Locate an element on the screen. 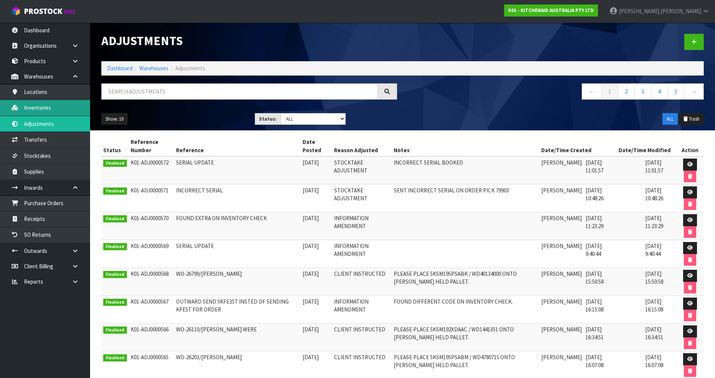  strong: K01 - KITCHENAID AUSTRALIA PTY LTD is located at coordinates (551, 10).